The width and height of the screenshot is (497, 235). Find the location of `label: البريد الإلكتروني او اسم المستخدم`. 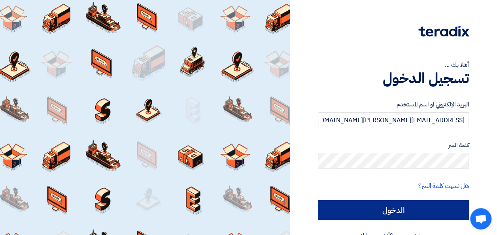

label: البريد الإلكتروني او اسم المستخدم is located at coordinates (393, 104).